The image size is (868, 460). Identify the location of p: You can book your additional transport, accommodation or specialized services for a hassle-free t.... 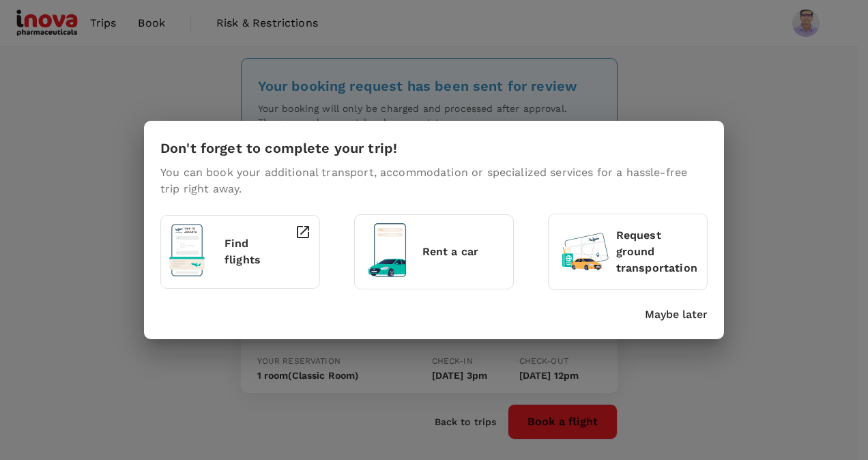
(434, 181).